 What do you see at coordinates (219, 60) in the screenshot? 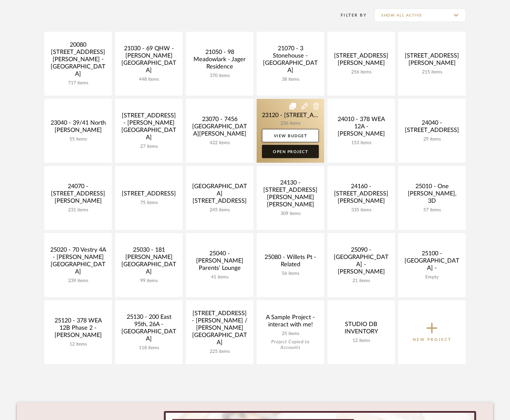
I see `div: 21050 - 98 Meadowlark - Jager Residence` at bounding box center [219, 60].